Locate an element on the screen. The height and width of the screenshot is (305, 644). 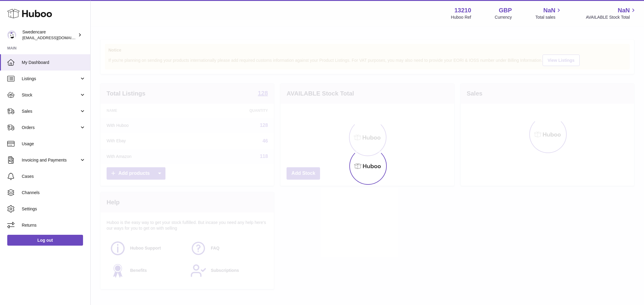
span: AVAILABLE Stock Total is located at coordinates (611, 17).